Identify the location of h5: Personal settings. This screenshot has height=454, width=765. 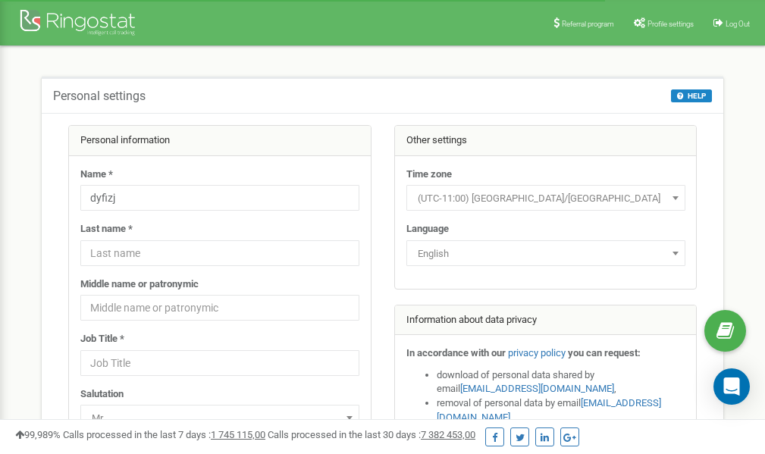
(99, 96).